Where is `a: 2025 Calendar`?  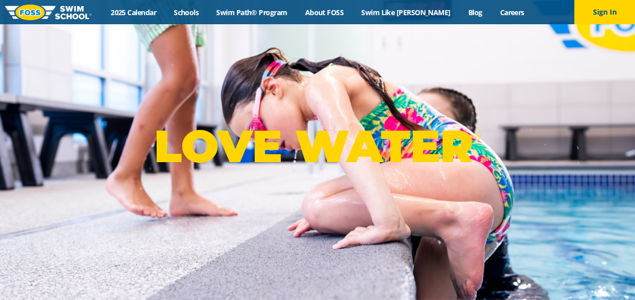
a: 2025 Calendar is located at coordinates (133, 12).